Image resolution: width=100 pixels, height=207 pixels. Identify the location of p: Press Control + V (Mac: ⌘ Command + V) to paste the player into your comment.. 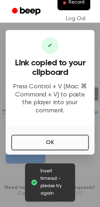
(50, 99).